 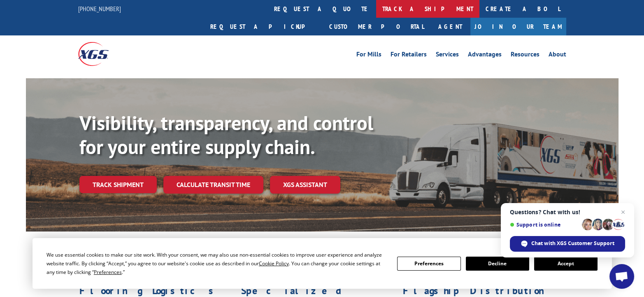 What do you see at coordinates (566, 264) in the screenshot?
I see `button: Accept` at bounding box center [566, 264].